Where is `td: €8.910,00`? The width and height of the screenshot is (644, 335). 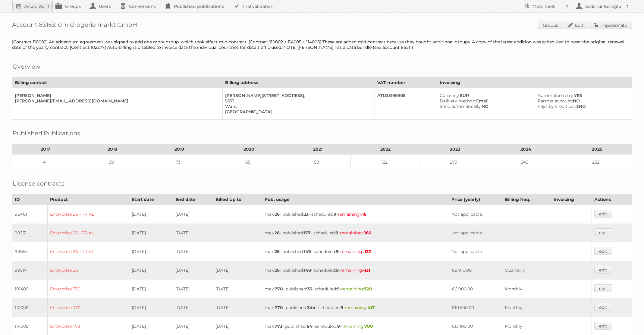 td: €8.910,00 is located at coordinates (476, 270).